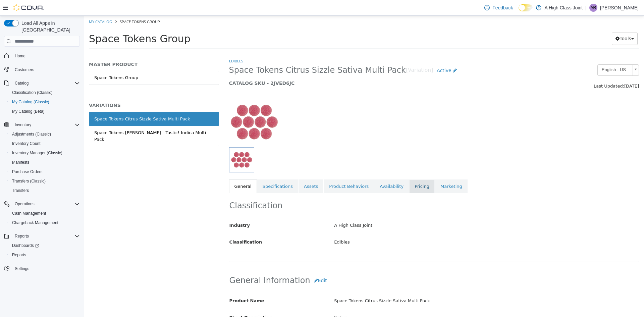 The width and height of the screenshot is (644, 317). I want to click on button: Manifests, so click(45, 162).